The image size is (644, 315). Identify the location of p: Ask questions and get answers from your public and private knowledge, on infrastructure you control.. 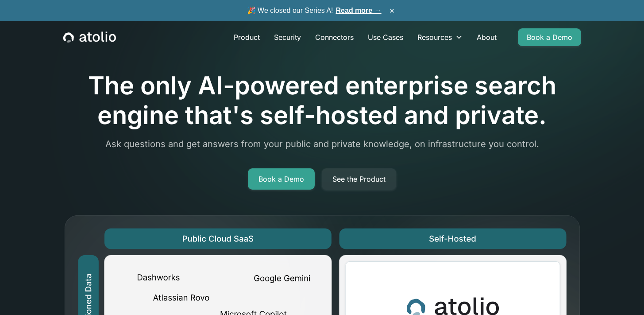
(322, 143).